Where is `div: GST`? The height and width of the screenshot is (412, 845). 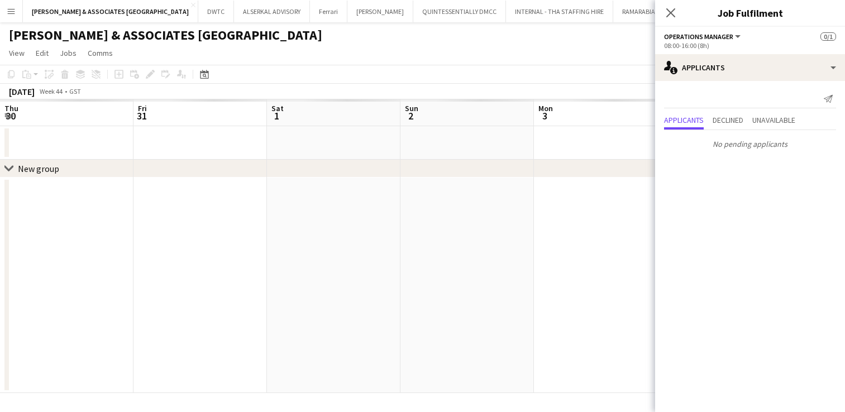 div: GST is located at coordinates (75, 91).